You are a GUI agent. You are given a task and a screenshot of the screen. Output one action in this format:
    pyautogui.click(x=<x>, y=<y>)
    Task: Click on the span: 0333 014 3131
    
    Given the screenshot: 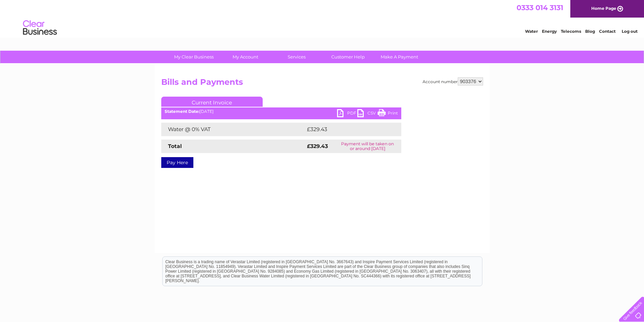 What is the action you would take?
    pyautogui.click(x=540, y=8)
    